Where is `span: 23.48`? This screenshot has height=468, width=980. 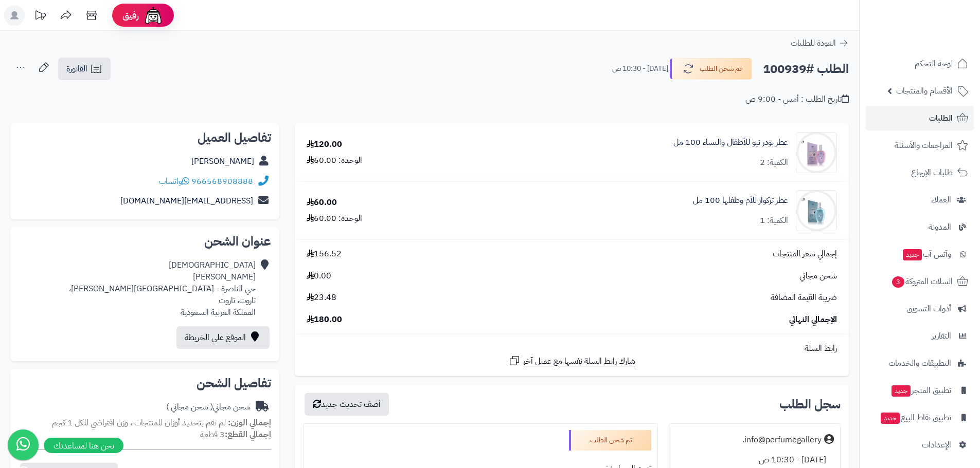
span: 23.48 is located at coordinates (322, 298).